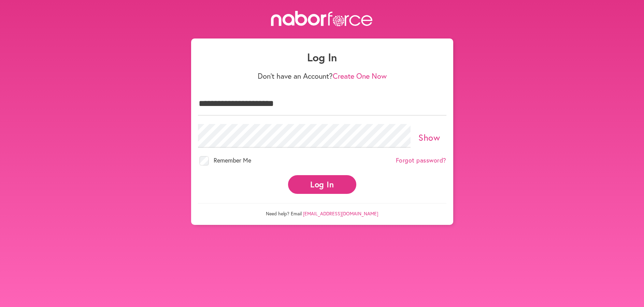 This screenshot has width=644, height=307. What do you see at coordinates (421, 161) in the screenshot?
I see `a: Forgot password?` at bounding box center [421, 161].